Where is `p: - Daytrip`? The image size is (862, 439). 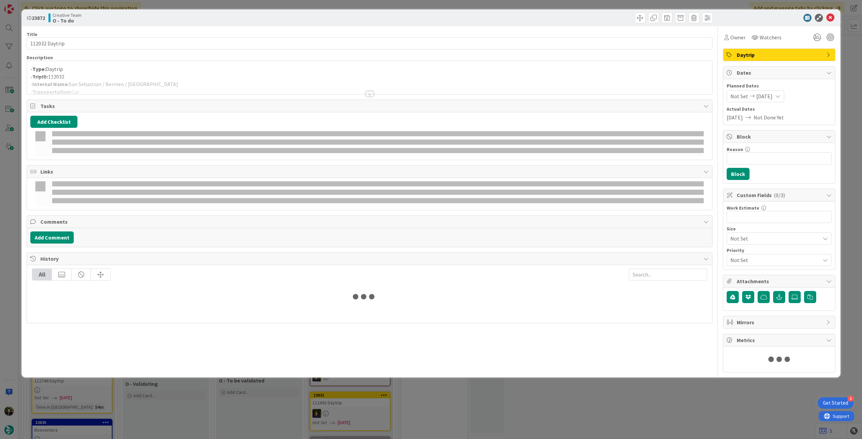
p: - Daytrip is located at coordinates (369, 69).